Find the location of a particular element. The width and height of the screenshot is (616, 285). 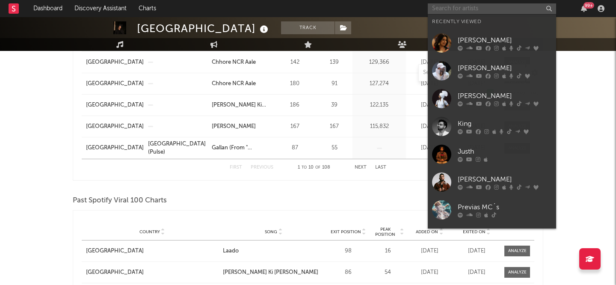

button: Next is located at coordinates (361, 167).